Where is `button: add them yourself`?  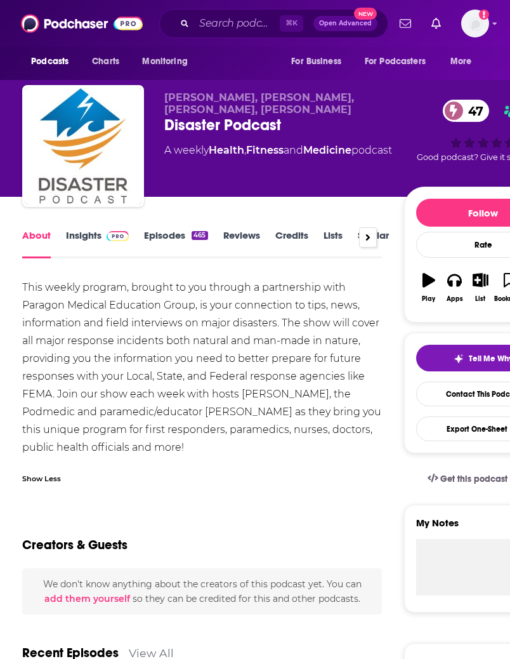 button: add them yourself is located at coordinates (87, 598).